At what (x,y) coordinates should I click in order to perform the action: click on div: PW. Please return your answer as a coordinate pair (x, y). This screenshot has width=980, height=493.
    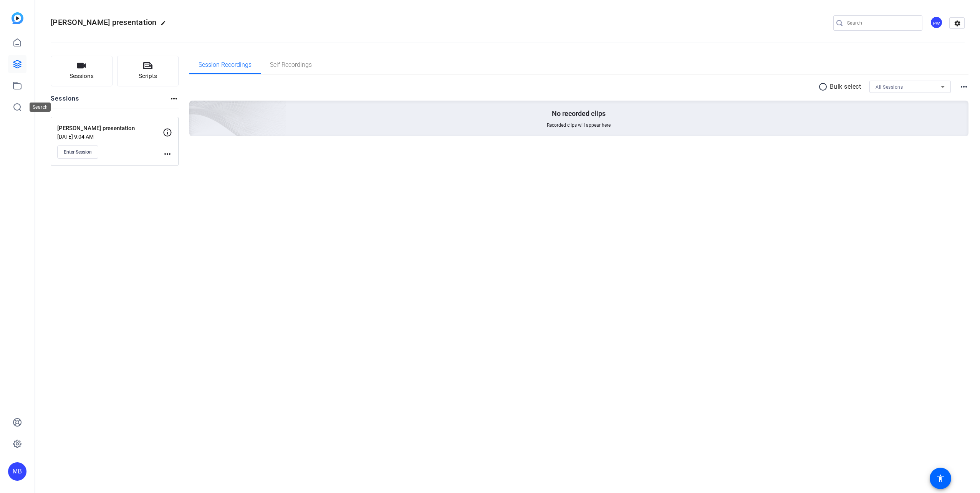
    Looking at the image, I should click on (936, 22).